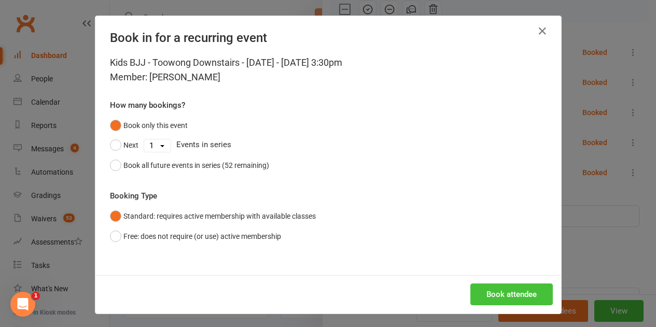 The image size is (656, 327). Describe the element at coordinates (36, 296) in the screenshot. I see `span: 1` at that location.